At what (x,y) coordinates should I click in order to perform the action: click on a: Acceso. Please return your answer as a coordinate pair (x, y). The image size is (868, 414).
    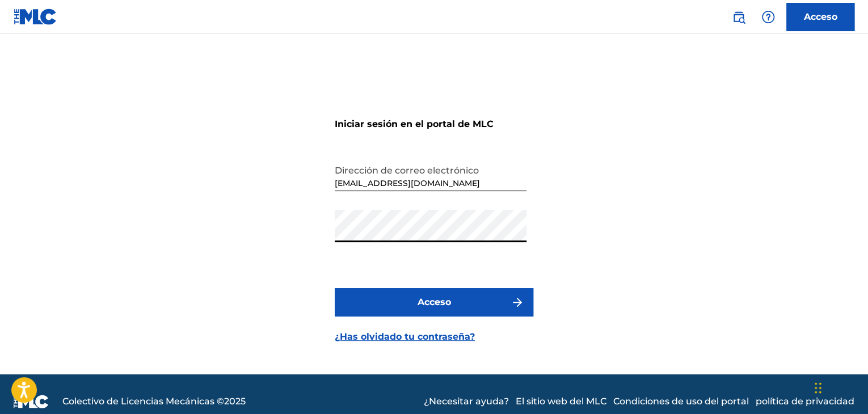
    Looking at the image, I should click on (820, 17).